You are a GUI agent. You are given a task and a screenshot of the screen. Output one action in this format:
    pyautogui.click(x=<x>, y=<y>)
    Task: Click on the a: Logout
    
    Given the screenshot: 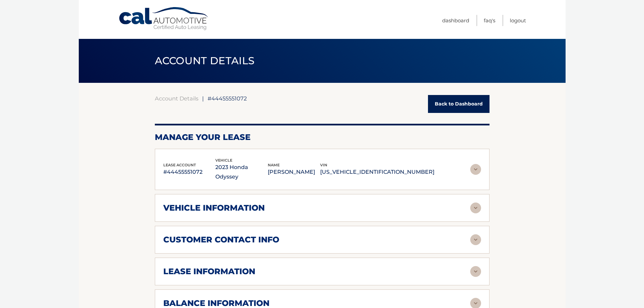 What is the action you would take?
    pyautogui.click(x=518, y=21)
    